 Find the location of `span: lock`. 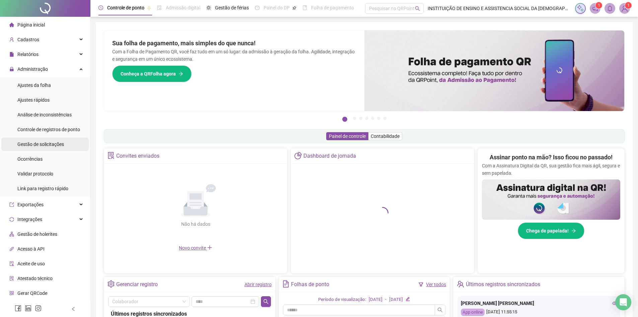

span: lock is located at coordinates (12, 69).